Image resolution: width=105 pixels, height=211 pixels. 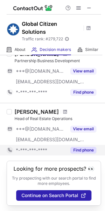 What do you see at coordinates (54, 169) in the screenshot?
I see `header: Looking for more prospects? 👀` at bounding box center [54, 169].